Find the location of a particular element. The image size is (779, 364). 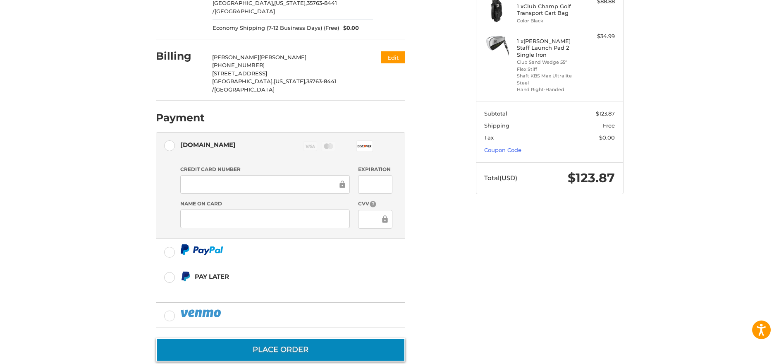

label: Expiration is located at coordinates (375, 169).